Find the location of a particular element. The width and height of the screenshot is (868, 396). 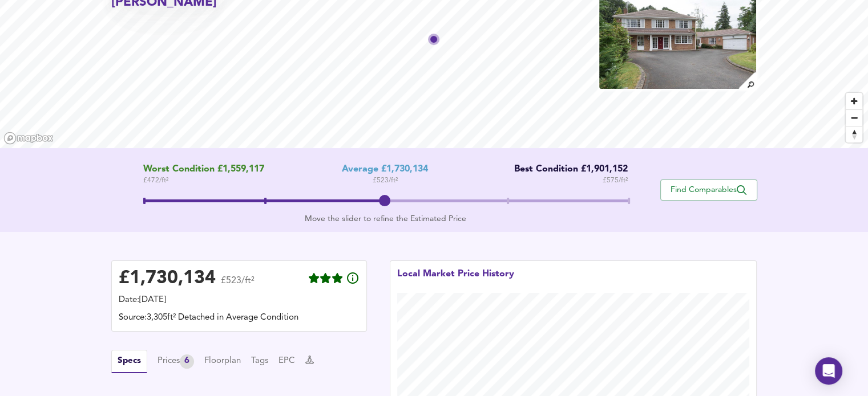

div: Source: 3,305ft² Detached in Average Condition is located at coordinates (239, 318).